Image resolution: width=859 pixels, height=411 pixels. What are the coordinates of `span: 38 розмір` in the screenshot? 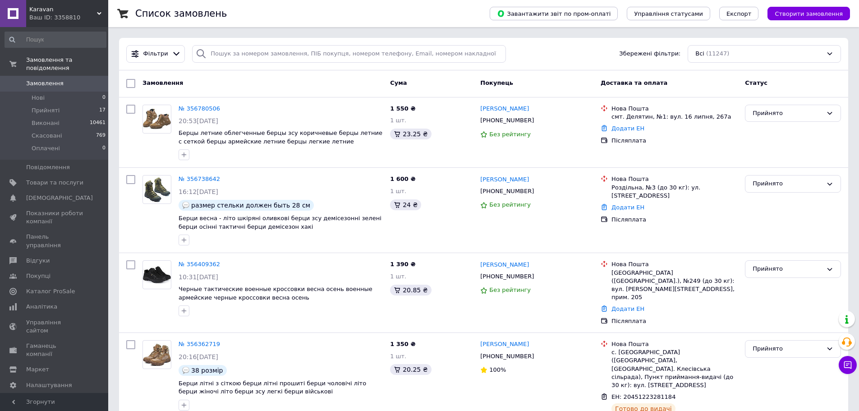 It's located at (207, 370).